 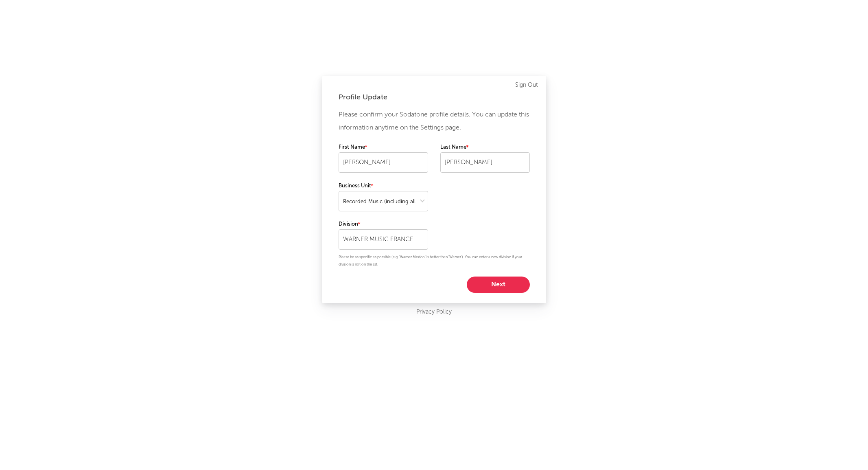 I want to click on button: Next, so click(x=498, y=285).